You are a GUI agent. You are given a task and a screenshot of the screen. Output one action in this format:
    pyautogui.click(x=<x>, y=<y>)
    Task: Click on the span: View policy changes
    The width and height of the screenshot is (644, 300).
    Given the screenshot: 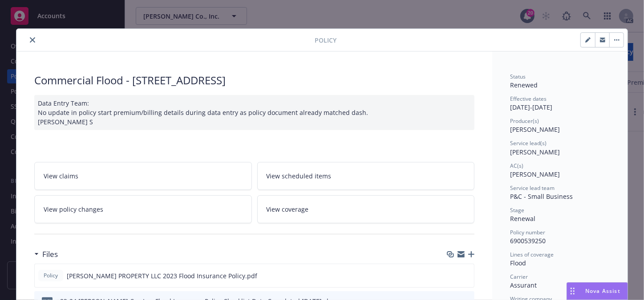 What is the action you would take?
    pyautogui.click(x=73, y=209)
    